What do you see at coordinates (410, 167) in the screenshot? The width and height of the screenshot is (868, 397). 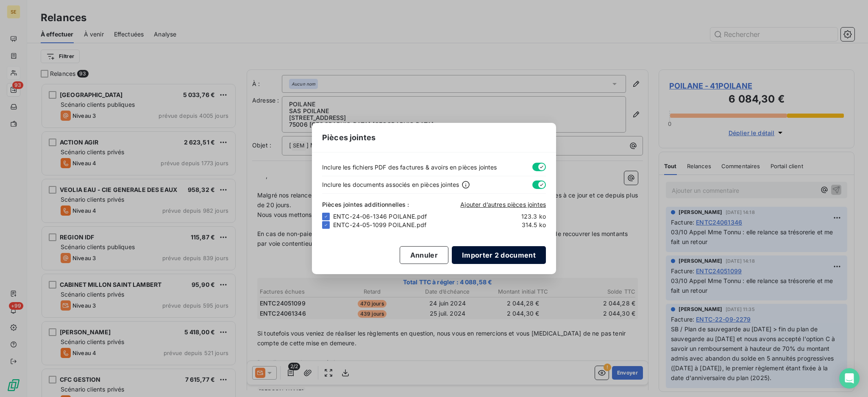 I see `span: Inclure les fichiers PDF des factures & avoirs en pièces jointes` at bounding box center [410, 167].